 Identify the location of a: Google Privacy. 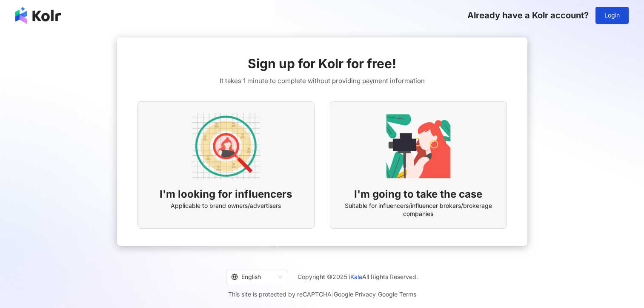
(355, 294).